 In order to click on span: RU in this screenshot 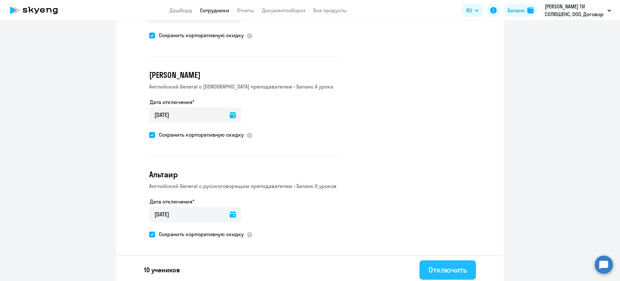, I will do `click(469, 10)`.